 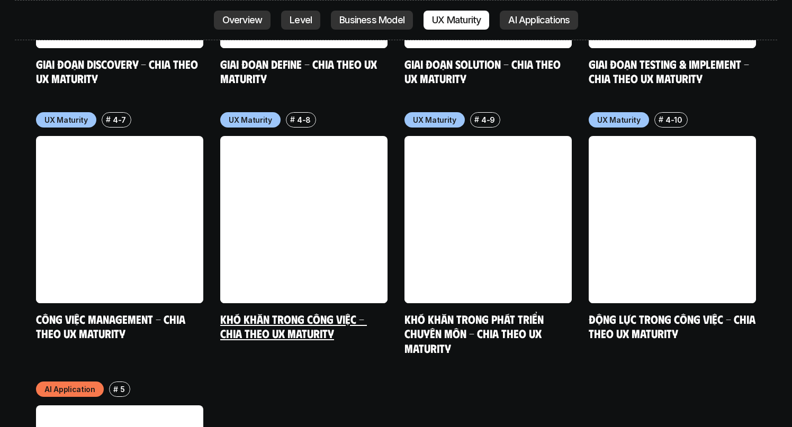 What do you see at coordinates (674, 326) in the screenshot?
I see `a: Động lực trong công việc - Chia theo UX Maturity` at bounding box center [674, 326].